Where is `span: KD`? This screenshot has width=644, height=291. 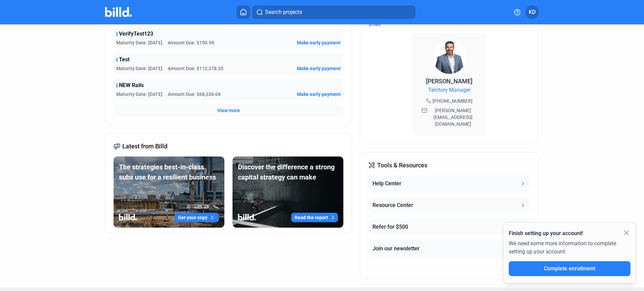 span: KD is located at coordinates (532, 12).